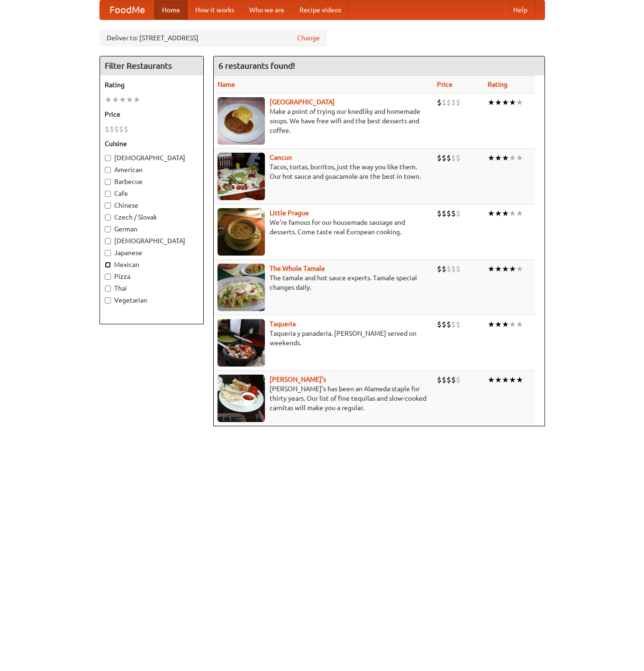 The image size is (644, 671). I want to click on img: taqueria.jpg, so click(241, 343).